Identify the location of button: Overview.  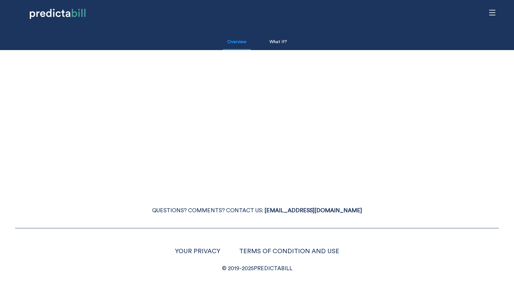
(237, 42).